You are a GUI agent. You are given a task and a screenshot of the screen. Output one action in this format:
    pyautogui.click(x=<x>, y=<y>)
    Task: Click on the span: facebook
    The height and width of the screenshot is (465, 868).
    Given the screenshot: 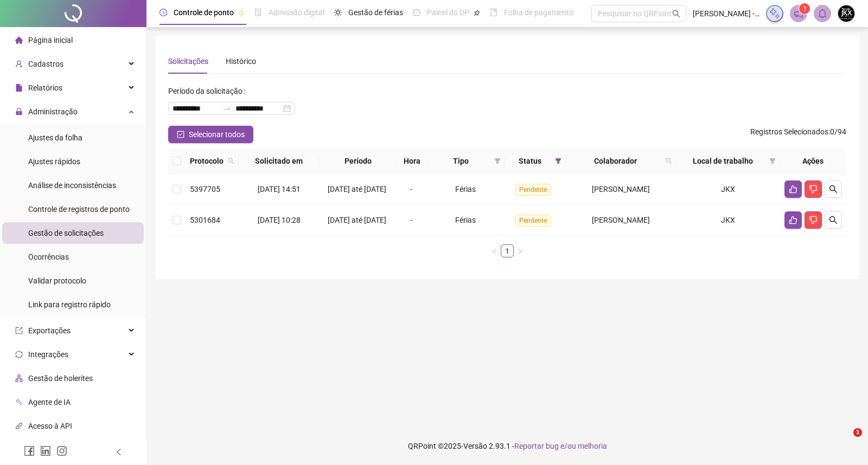 What is the action you would take?
    pyautogui.click(x=30, y=451)
    